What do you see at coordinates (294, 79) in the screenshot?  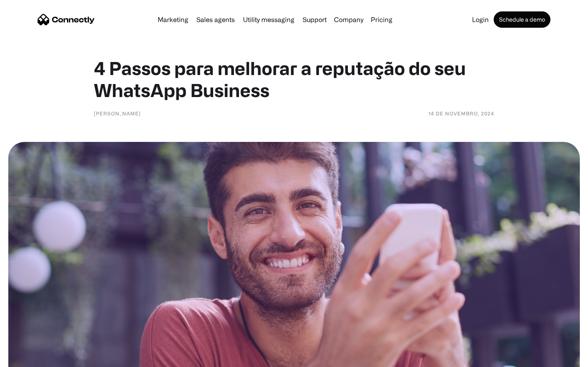 I see `h1: 4 Passos para melhorar a reputação do seu WhatsApp Business` at bounding box center [294, 79].